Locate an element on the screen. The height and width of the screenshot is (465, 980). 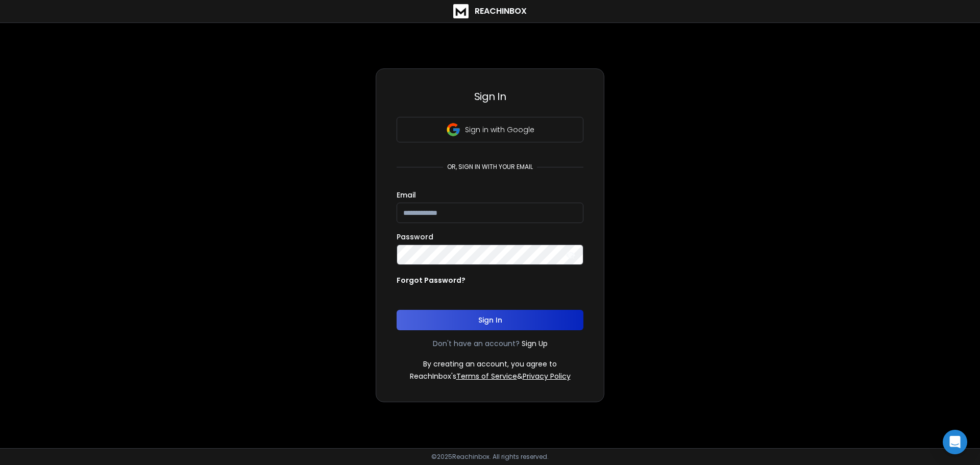
span: Terms of Service is located at coordinates (487, 376).